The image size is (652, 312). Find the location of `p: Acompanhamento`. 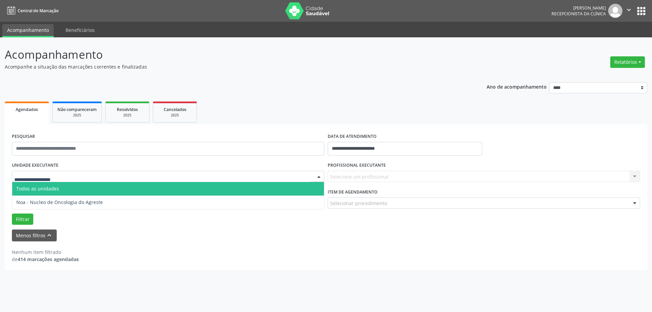

p: Acompanhamento is located at coordinates (229, 55).